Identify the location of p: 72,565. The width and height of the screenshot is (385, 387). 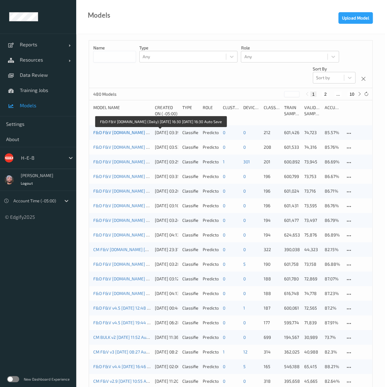
(312, 308).